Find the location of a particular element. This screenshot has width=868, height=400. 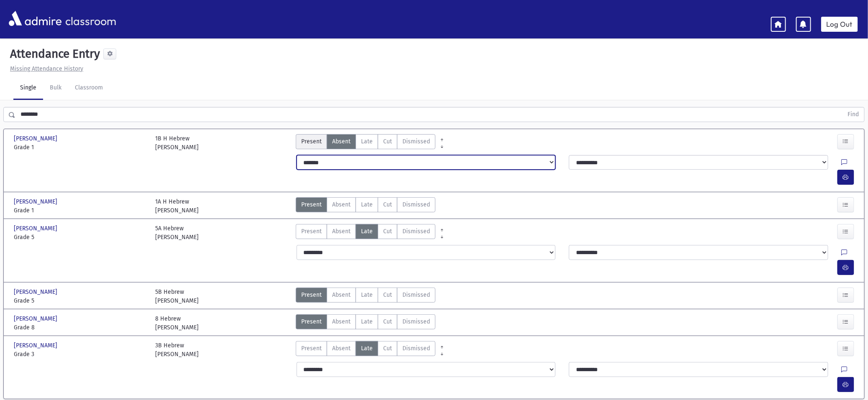

button: Find is located at coordinates (853, 114).